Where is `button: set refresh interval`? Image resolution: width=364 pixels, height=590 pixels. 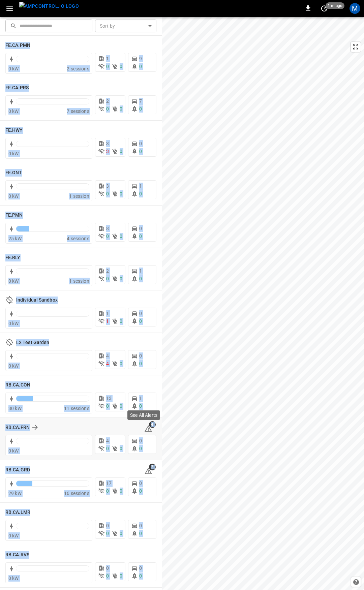 button: set refresh interval is located at coordinates (324, 8).